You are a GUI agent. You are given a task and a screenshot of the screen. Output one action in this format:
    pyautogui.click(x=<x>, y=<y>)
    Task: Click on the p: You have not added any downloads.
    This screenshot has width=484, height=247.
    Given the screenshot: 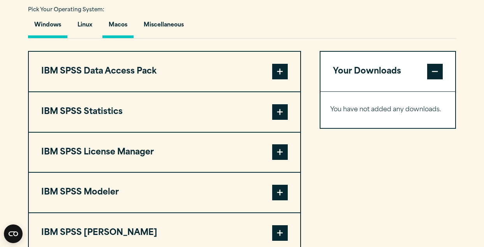 What is the action you would take?
    pyautogui.click(x=388, y=110)
    